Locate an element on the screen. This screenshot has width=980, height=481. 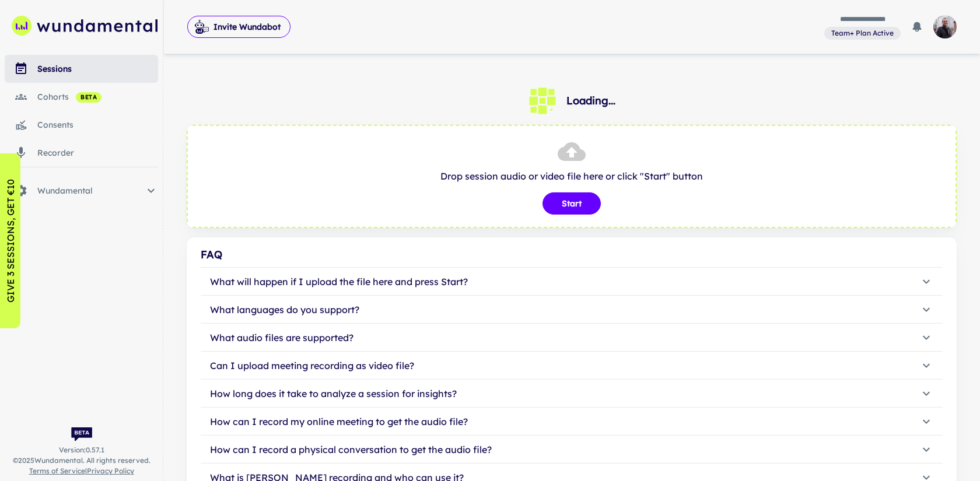
h6: Loading... is located at coordinates (591, 101).